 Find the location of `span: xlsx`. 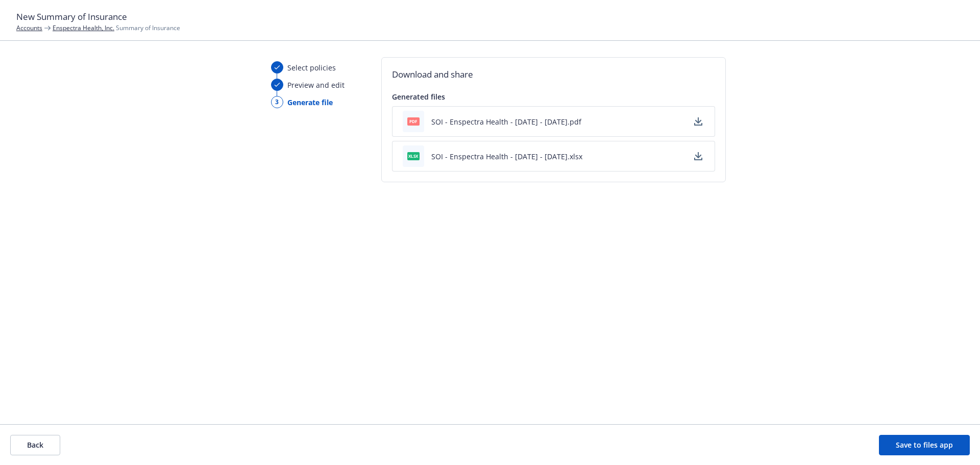

span: xlsx is located at coordinates (413, 155).